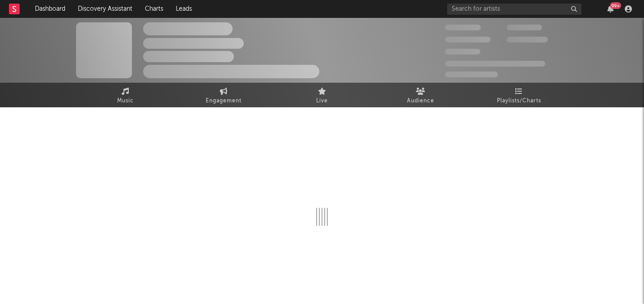  Describe the element at coordinates (223, 95) in the screenshot. I see `a: Engagement` at that location.